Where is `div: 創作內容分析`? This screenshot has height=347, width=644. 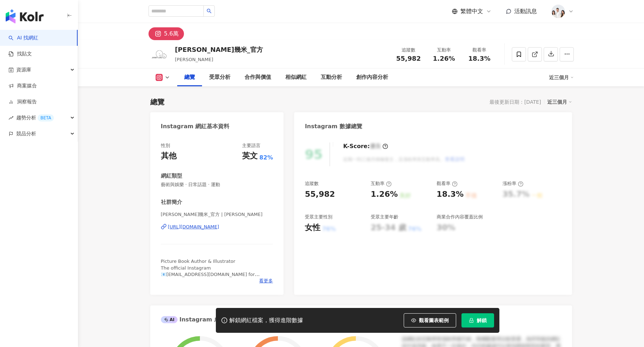
div: 創作內容分析 is located at coordinates (372, 78).